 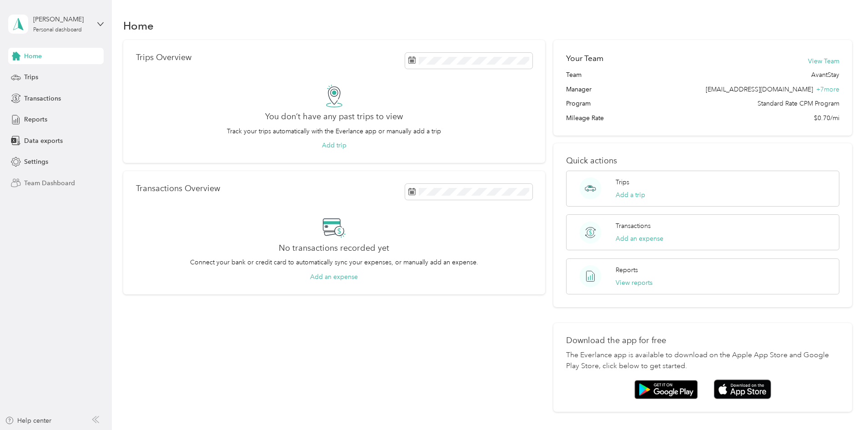 I want to click on span: Mileage Rate, so click(x=585, y=118).